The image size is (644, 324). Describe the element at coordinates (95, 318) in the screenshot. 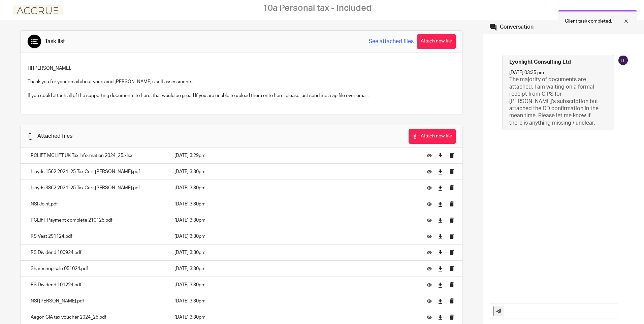

I see `p: Aegon GIA tax voucher 2024_25.pdf` at that location.